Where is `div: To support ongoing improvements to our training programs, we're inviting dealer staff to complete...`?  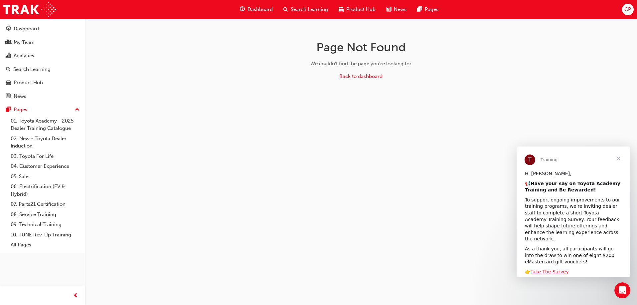 div: To support ongoing improvements to our training programs, we're inviting dealer staff to complete... is located at coordinates (57, 73).